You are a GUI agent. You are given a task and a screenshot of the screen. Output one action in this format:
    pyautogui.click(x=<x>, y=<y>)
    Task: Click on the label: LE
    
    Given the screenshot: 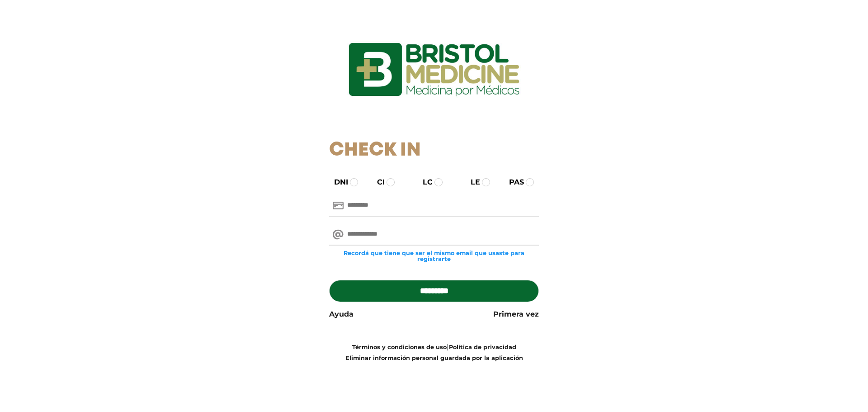 What is the action you would take?
    pyautogui.click(x=471, y=182)
    